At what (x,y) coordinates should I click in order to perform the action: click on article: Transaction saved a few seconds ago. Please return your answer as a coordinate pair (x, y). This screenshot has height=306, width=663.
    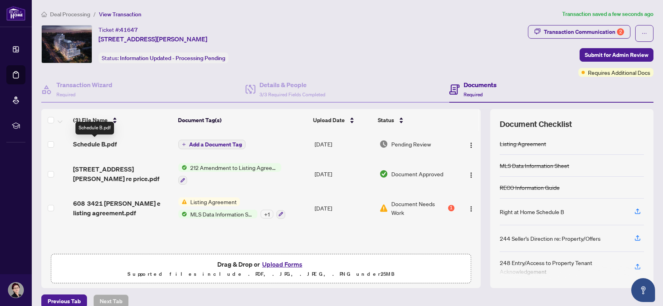
    Looking at the image, I should click on (608, 14).